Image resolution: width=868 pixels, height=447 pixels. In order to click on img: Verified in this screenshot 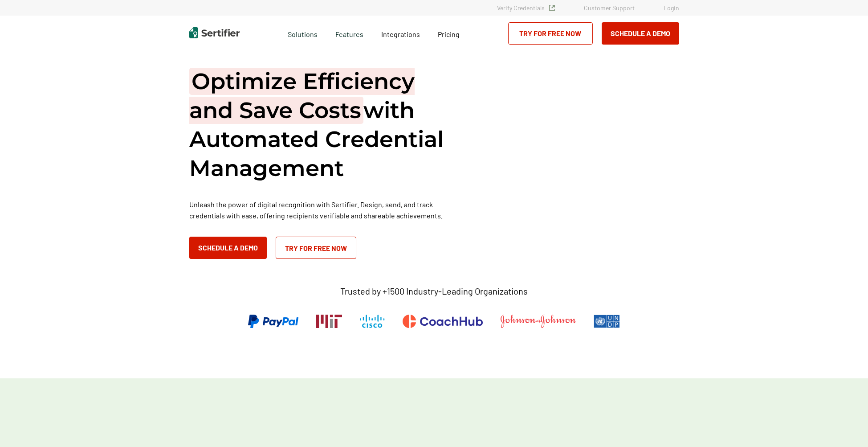, I will do `click(552, 7)`.